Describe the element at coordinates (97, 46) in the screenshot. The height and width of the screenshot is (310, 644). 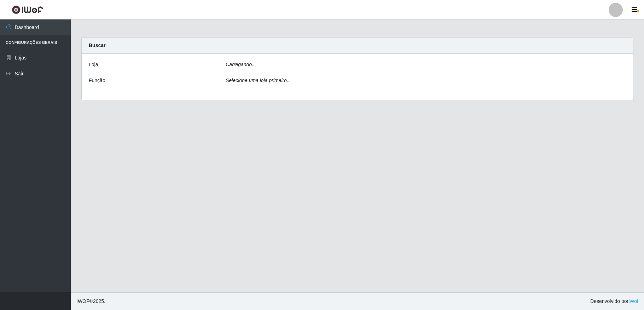
I see `strong: Buscar` at that location.